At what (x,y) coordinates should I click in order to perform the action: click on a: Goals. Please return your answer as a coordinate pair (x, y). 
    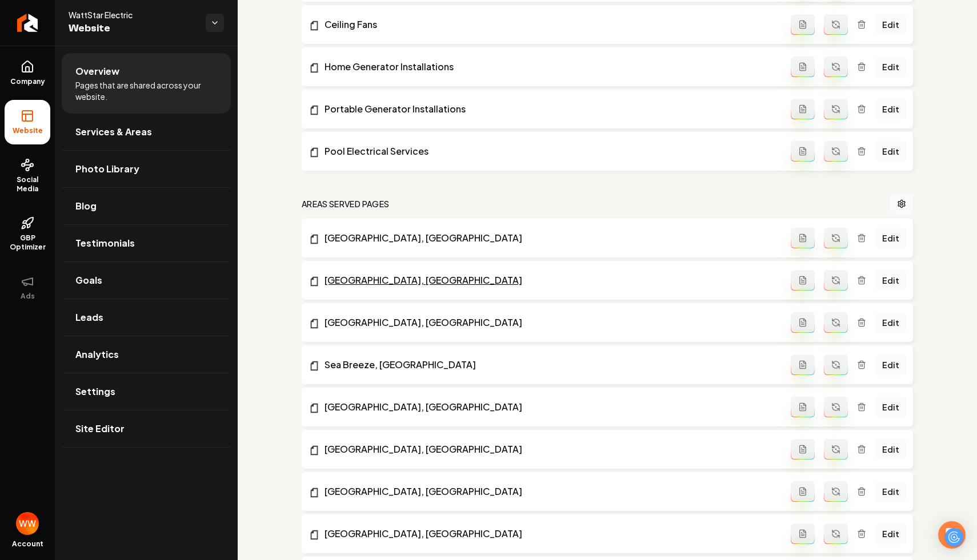
    Looking at the image, I should click on (147, 280).